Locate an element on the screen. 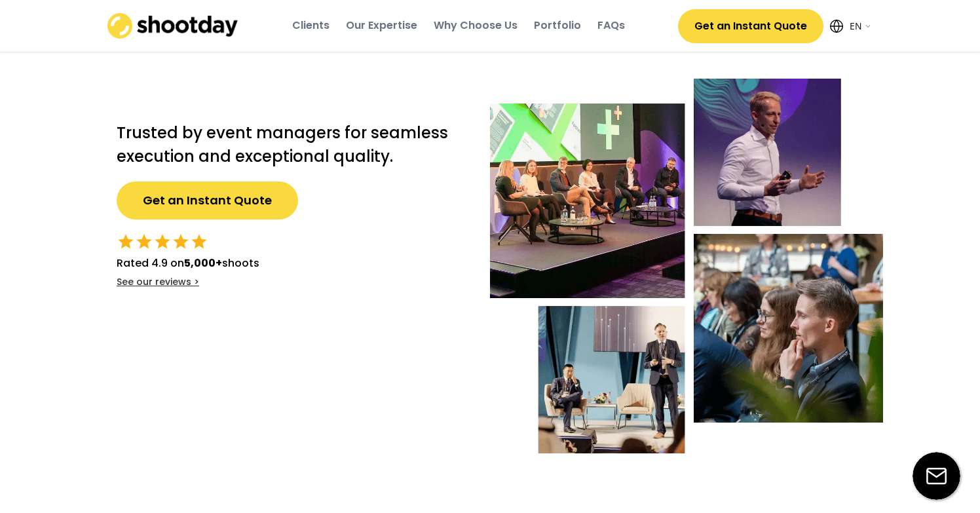 This screenshot has height=513, width=980. div: Portfolio is located at coordinates (557, 25).